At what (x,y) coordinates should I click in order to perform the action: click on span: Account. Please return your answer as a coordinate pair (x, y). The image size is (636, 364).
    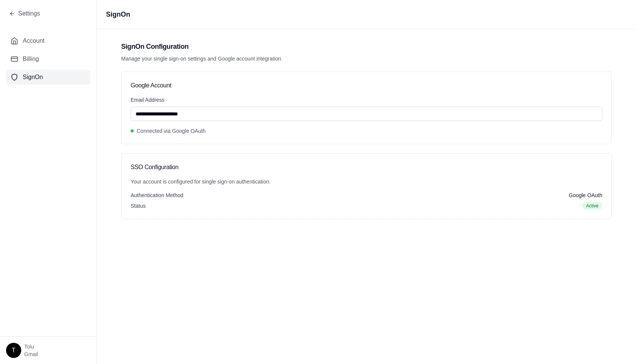
    Looking at the image, I should click on (34, 41).